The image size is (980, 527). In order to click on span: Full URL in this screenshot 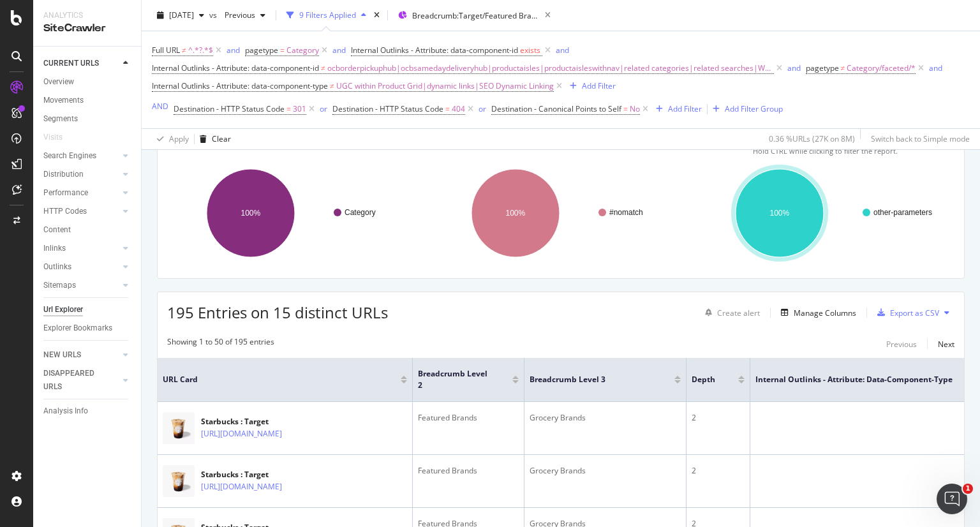, I will do `click(166, 50)`.